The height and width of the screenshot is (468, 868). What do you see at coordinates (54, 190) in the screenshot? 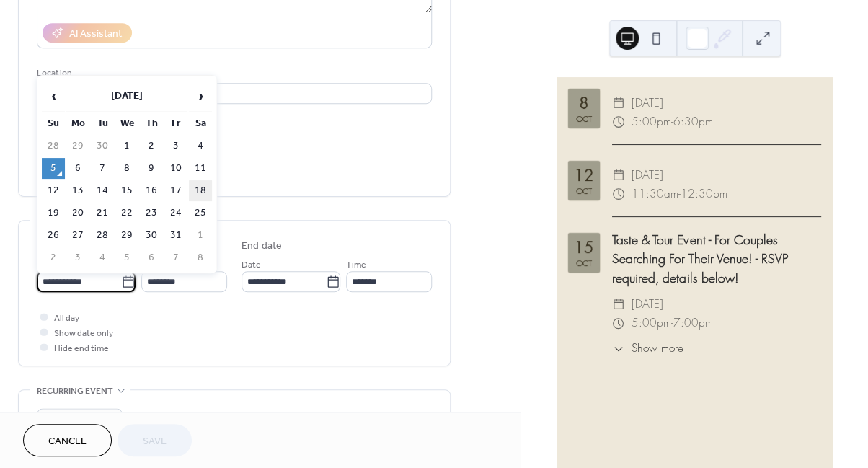
I see `td: 12` at bounding box center [54, 190].